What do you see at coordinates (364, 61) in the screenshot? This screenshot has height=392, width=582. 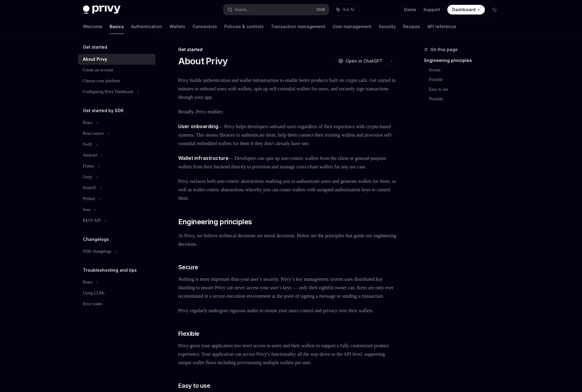 I see `span: Open in ChatGPT` at bounding box center [364, 61].